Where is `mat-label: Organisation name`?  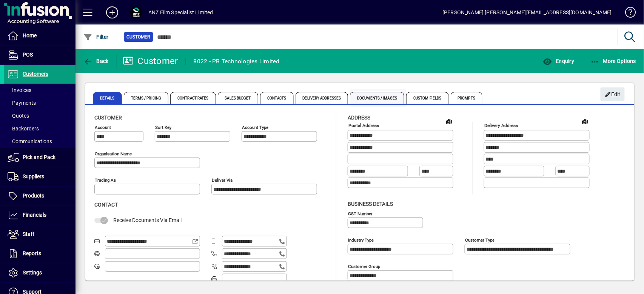 mat-label: Organisation name is located at coordinates (113, 154).